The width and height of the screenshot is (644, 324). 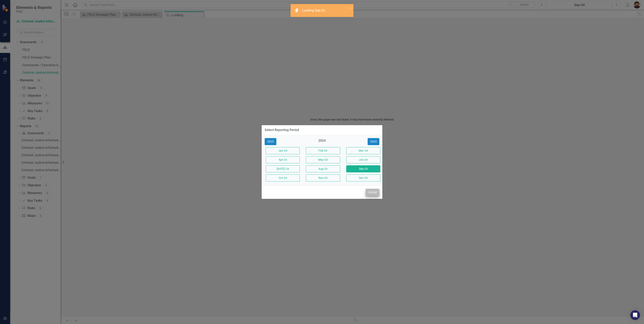 What do you see at coordinates (323, 160) in the screenshot?
I see `button: May-24` at bounding box center [323, 160].